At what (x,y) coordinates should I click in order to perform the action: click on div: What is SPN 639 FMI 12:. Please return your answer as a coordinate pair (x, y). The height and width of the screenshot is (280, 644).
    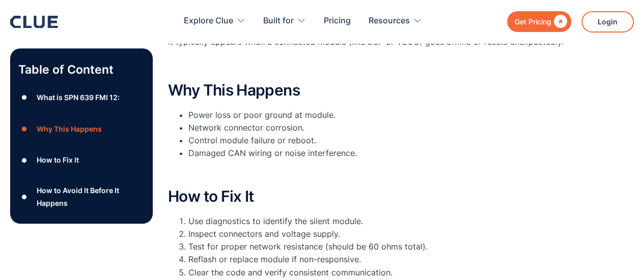
    Looking at the image, I should click on (78, 98).